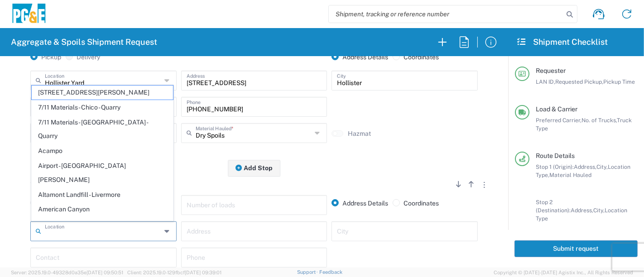 Image resolution: width=644 pixels, height=277 pixels. What do you see at coordinates (579, 82) in the screenshot?
I see `span: Requested Pickup,` at bounding box center [579, 82].